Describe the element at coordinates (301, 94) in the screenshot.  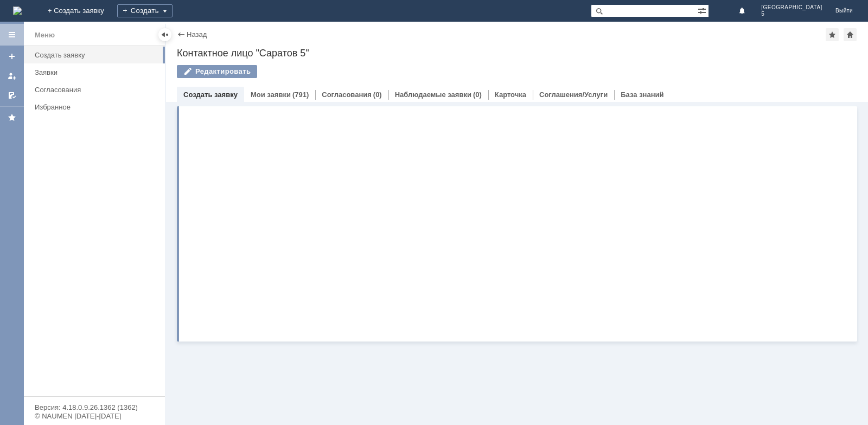
I see `div: (791)` at that location.